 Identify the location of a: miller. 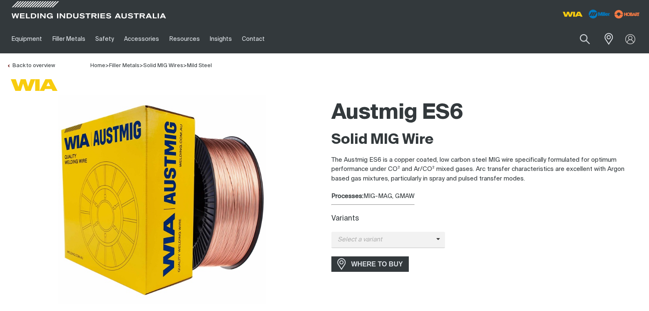
(627, 14).